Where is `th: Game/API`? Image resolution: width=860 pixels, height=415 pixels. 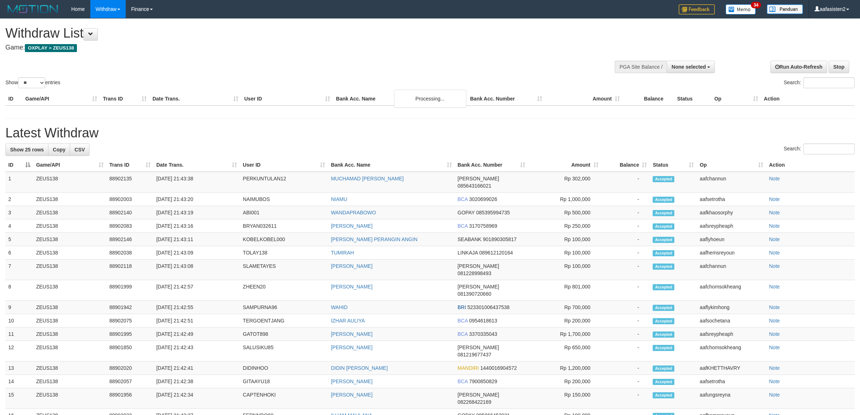
th: Game/API is located at coordinates (61, 99).